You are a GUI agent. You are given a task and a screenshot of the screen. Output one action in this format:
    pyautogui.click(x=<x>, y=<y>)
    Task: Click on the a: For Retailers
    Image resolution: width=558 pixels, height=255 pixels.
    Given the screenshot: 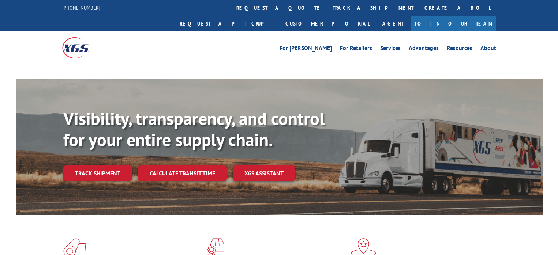 What is the action you would take?
    pyautogui.click(x=356, y=49)
    